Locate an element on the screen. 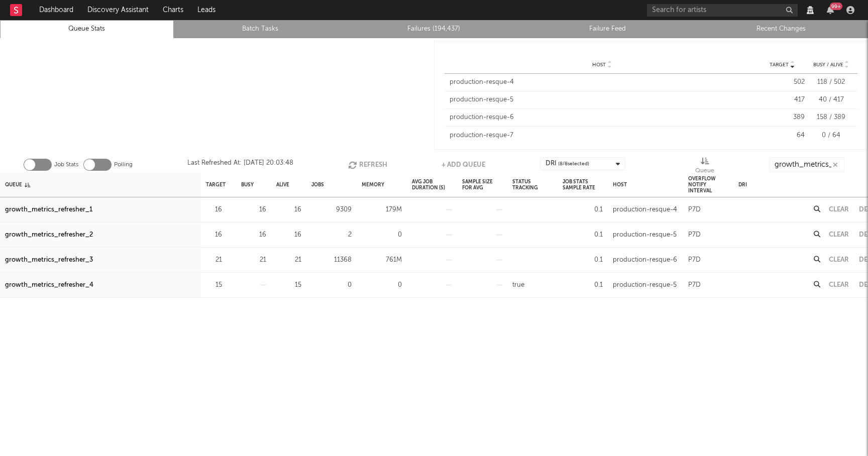 This screenshot has height=456, width=868. div: Avg Job Duration (s) is located at coordinates (432, 184).